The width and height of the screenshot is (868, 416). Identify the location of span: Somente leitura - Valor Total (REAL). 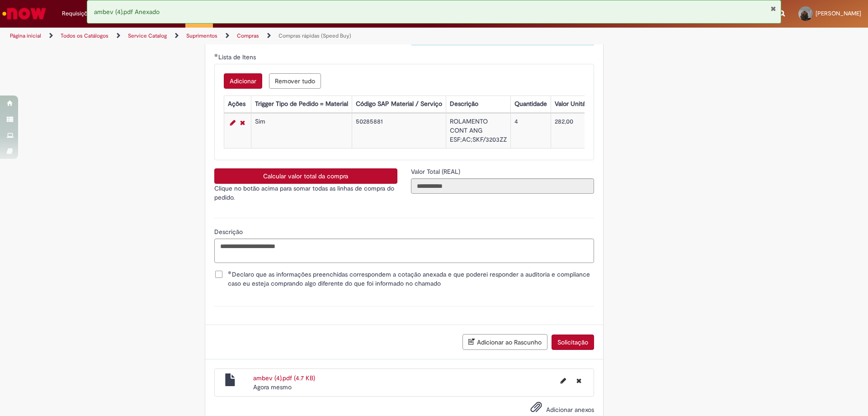
(437, 172).